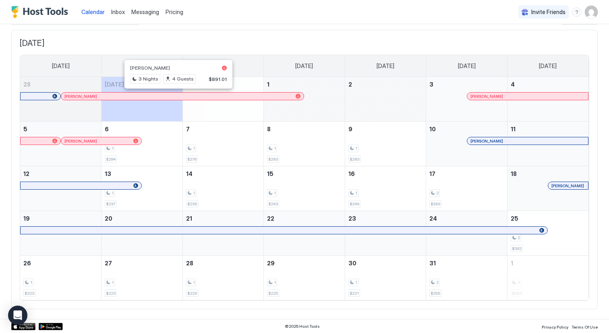 The image size is (609, 333). I want to click on span: 22, so click(271, 218).